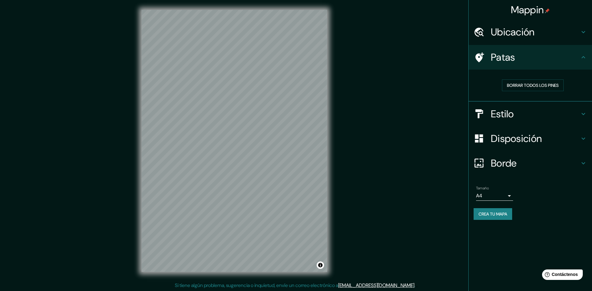  What do you see at coordinates (482, 188) in the screenshot?
I see `font: Tamaño` at bounding box center [482, 188].